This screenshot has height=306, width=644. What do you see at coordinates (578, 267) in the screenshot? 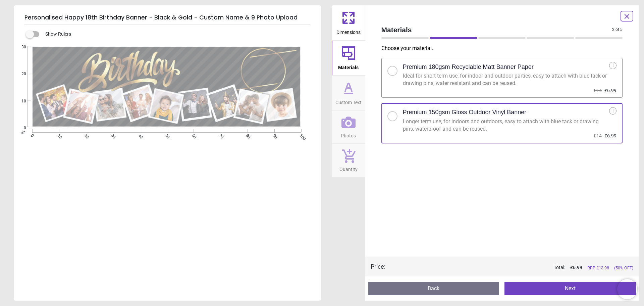
I see `span: 6.99` at bounding box center [578, 267].